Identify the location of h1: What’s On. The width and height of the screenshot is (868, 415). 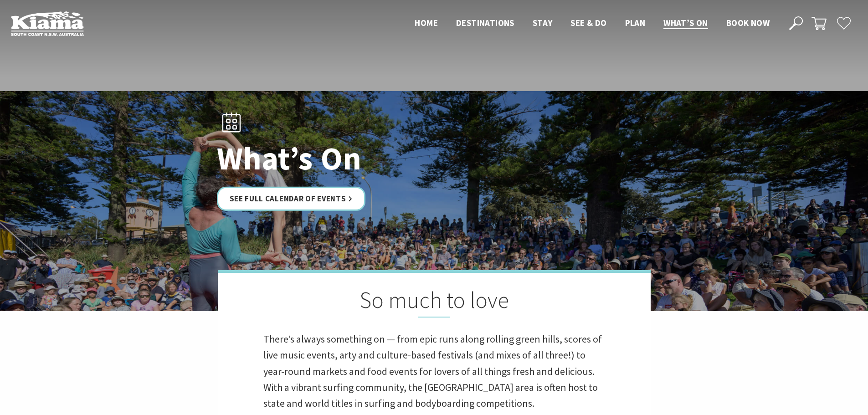
(345, 158).